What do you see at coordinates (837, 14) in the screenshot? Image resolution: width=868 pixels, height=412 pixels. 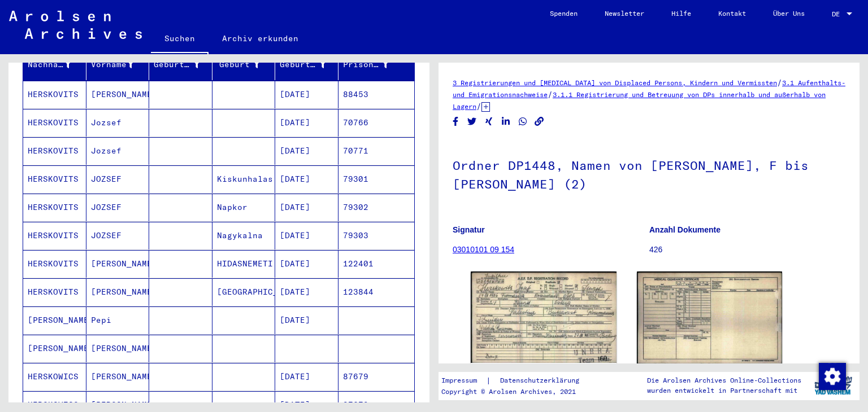 I see `span: DE` at bounding box center [837, 14].